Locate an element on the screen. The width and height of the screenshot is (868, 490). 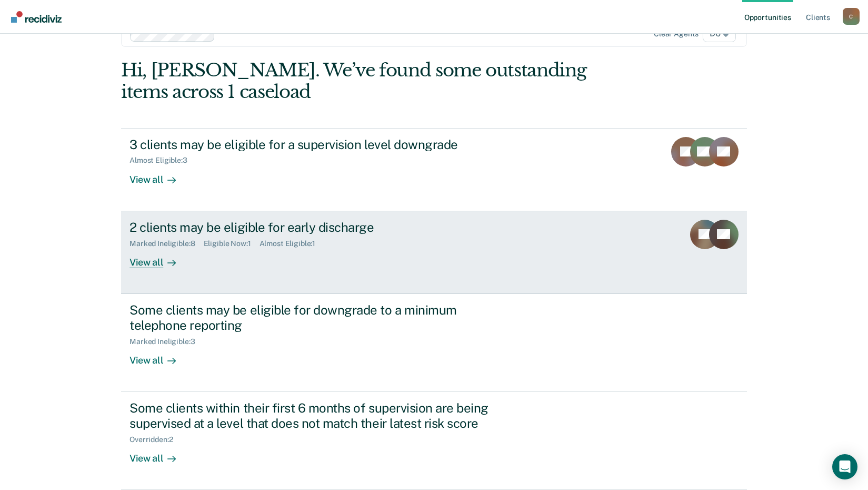
a: Some clients may be eligible for downgrade to a minimum telephone reportingMarked Ineligible:3Vie... is located at coordinates (434, 343).